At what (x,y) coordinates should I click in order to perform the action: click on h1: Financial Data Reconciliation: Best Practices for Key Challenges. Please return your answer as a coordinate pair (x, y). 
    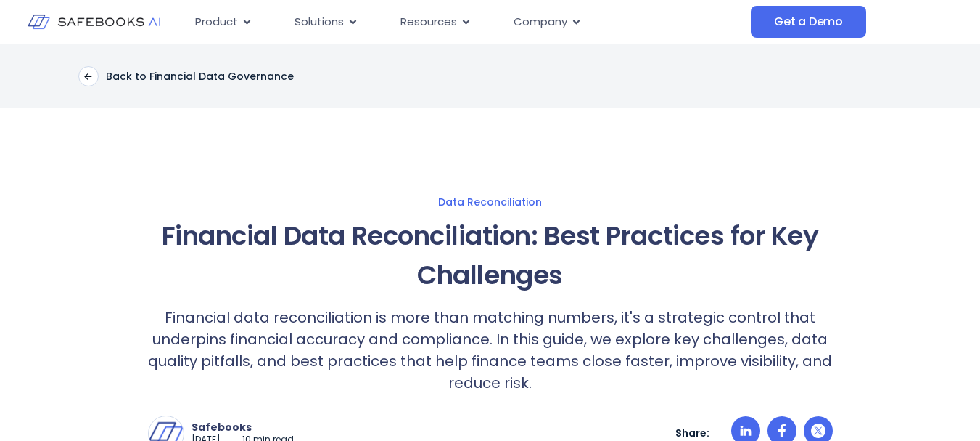
    Looking at the image, I should click on (490, 255).